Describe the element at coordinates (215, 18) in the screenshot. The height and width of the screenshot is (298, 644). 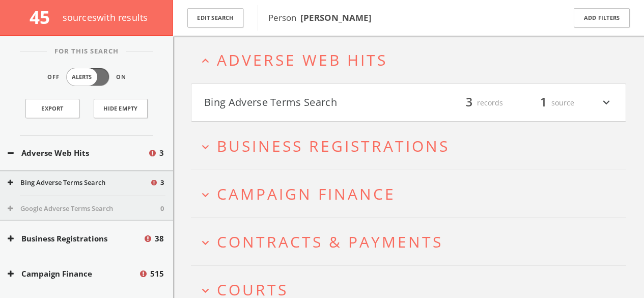
I see `button: Edit Search` at that location.